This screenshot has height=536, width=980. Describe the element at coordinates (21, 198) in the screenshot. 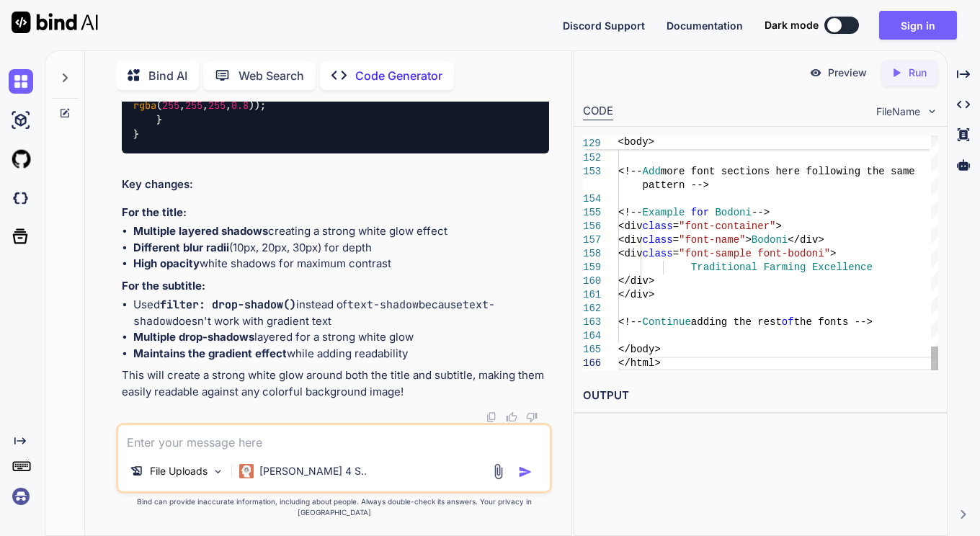

I see `img: darkCloudIdeIcon` at that location.